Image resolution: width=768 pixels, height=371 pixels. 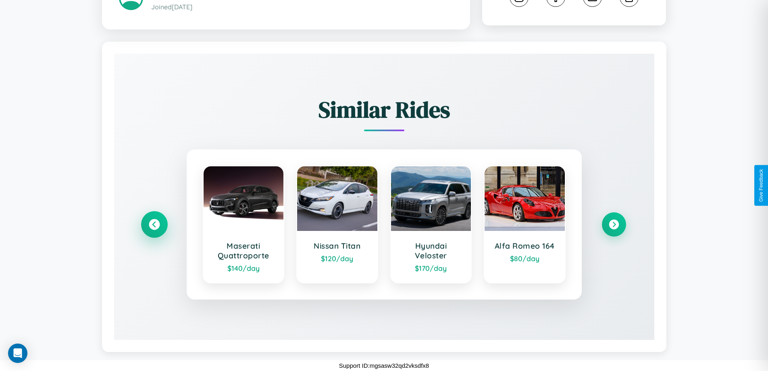 I want to click on h3: Hyundai Veloster, so click(x=431, y=250).